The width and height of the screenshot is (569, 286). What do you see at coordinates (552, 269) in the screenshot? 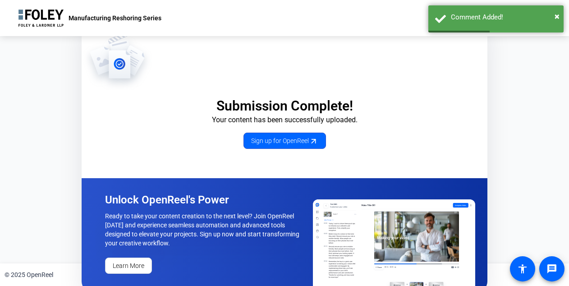
I see `mat-icon: message` at bounding box center [552, 269].